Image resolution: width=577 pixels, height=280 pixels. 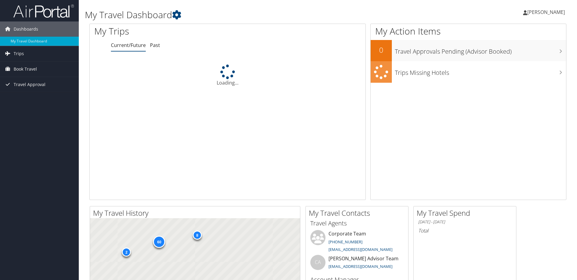 I want to click on h6: Total, so click(x=465, y=231).